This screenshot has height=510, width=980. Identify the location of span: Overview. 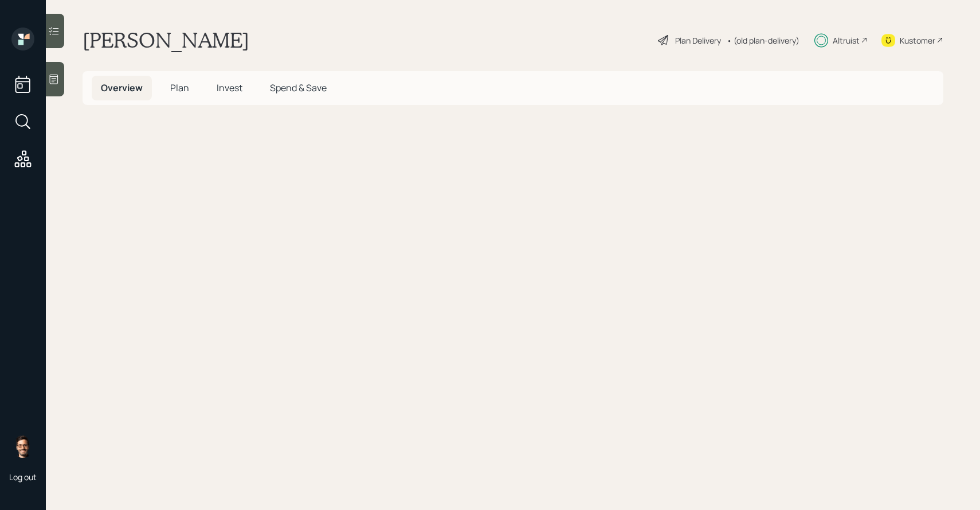
(121, 88).